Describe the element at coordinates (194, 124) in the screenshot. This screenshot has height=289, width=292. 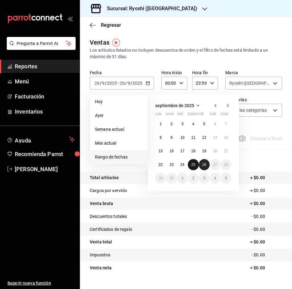
I see `abbr: 4 de septiembre de 2025` at that location.